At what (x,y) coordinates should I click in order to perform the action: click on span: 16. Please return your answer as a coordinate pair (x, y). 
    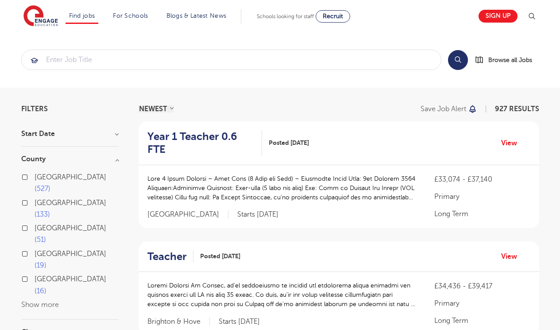
    Looking at the image, I should click on (40, 291).